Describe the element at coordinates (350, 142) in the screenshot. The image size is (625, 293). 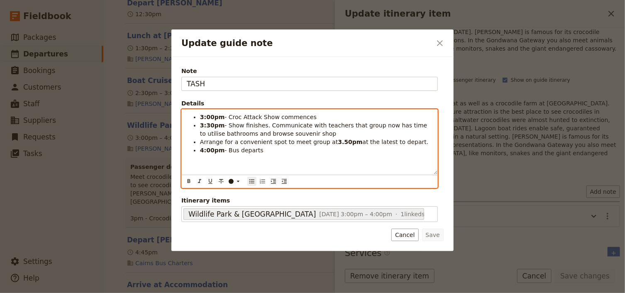
I see `strong: 3.50pm` at that location.